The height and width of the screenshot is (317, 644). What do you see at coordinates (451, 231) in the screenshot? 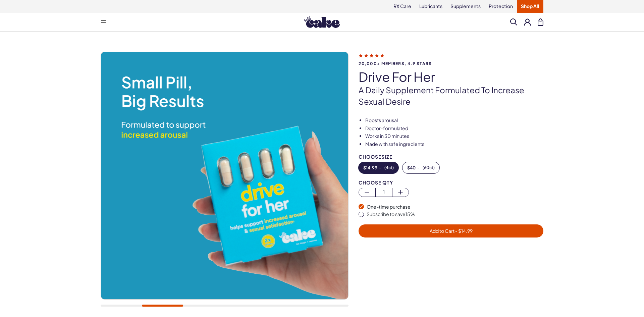
I see `button: Add to Cart - $14.99` at bounding box center [451, 231].